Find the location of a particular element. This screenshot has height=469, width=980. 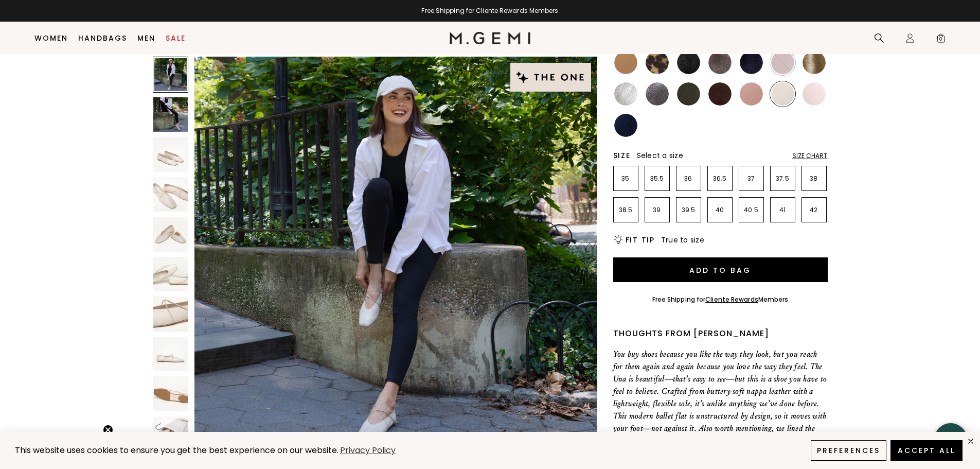

img: Cocoa is located at coordinates (720, 62).